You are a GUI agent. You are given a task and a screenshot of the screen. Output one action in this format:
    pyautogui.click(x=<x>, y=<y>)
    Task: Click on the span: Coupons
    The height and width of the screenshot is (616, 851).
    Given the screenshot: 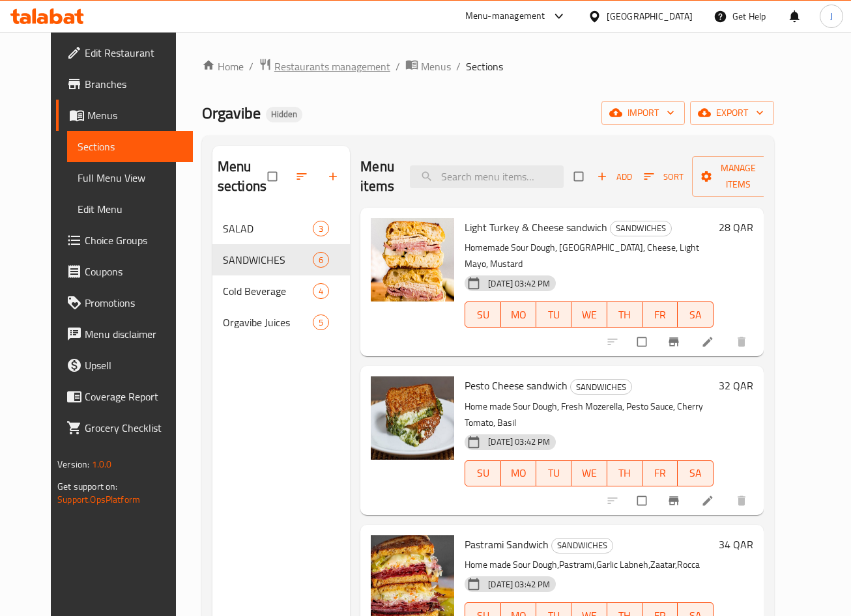 What is the action you would take?
    pyautogui.click(x=134, y=272)
    